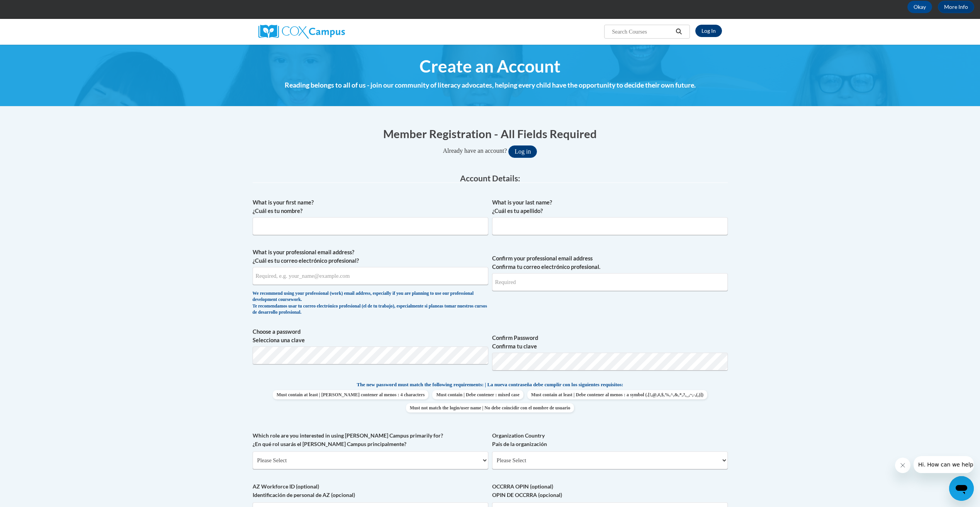 Image resolution: width=980 pixels, height=507 pixels. Describe the element at coordinates (475, 151) in the screenshot. I see `span: Already have an account?` at that location.